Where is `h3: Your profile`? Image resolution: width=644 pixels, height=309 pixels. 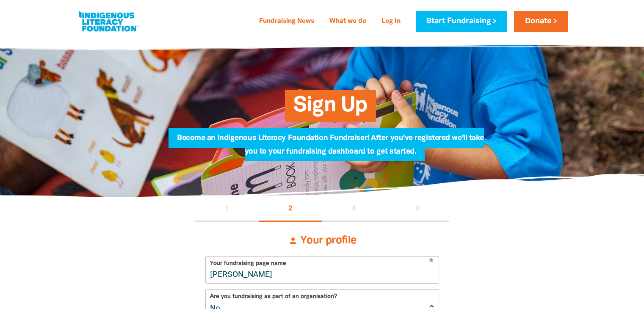
h3: Your profile is located at coordinates (323, 241).